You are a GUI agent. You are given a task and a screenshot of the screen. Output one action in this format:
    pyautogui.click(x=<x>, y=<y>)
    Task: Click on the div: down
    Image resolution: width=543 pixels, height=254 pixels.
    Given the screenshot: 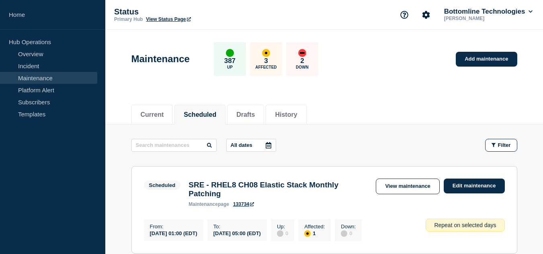 What is the action you would take?
    pyautogui.click(x=302, y=53)
    